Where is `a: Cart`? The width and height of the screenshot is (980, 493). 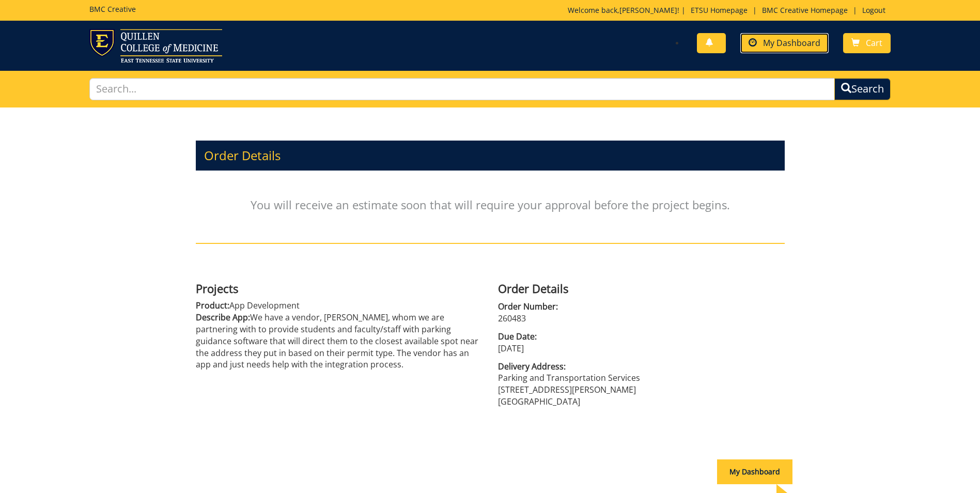 a: Cart is located at coordinates (866, 43).